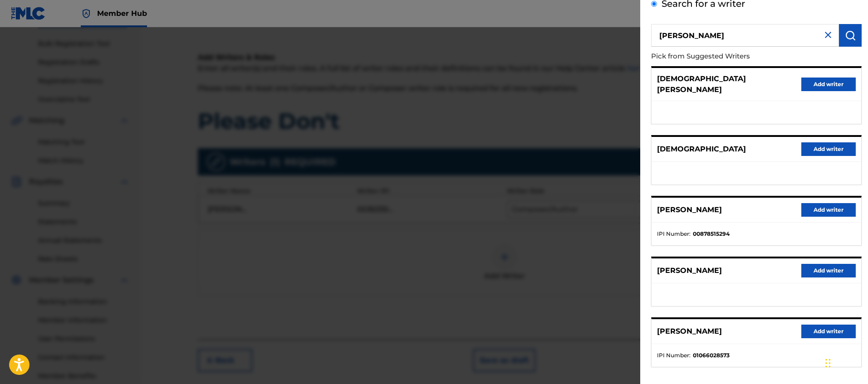  What do you see at coordinates (711, 234) in the screenshot?
I see `strong: 00878515294` at bounding box center [711, 234].